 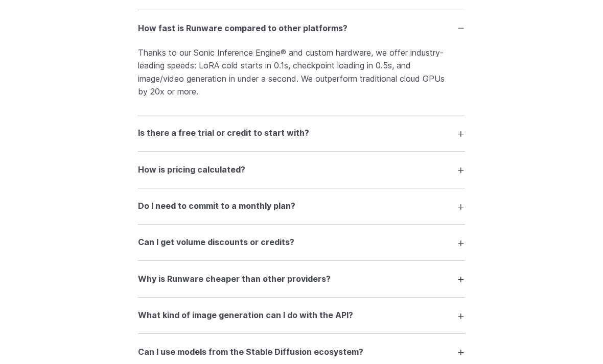 What do you see at coordinates (301, 133) in the screenshot?
I see `summary: Is there a free trial or credit to start with?` at bounding box center [301, 133].